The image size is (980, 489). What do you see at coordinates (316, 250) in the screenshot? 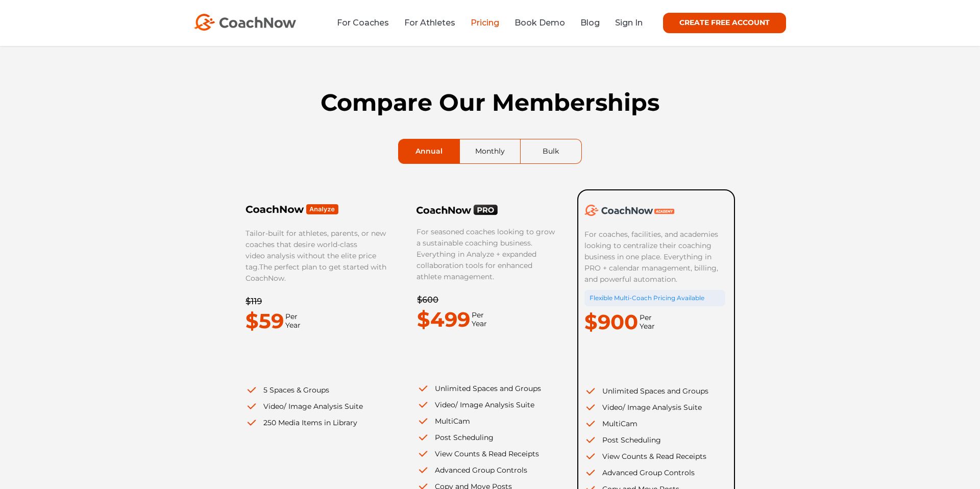
I see `span: Tailor-built for athletes, parents, or new coaches that desire world-class video analysis without...` at bounding box center [316, 250].